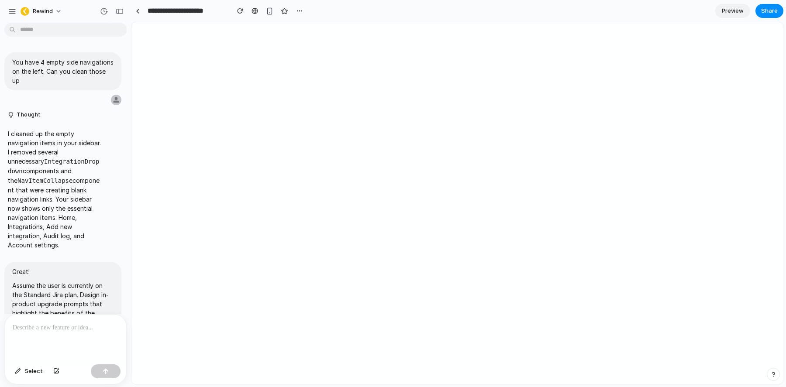 The height and width of the screenshot is (387, 786). What do you see at coordinates (770, 11) in the screenshot?
I see `span: Share` at bounding box center [770, 11].